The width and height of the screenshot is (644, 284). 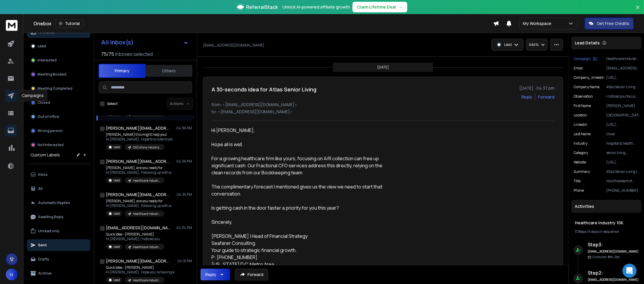 I want to click on button: Inbox, so click(x=59, y=175).